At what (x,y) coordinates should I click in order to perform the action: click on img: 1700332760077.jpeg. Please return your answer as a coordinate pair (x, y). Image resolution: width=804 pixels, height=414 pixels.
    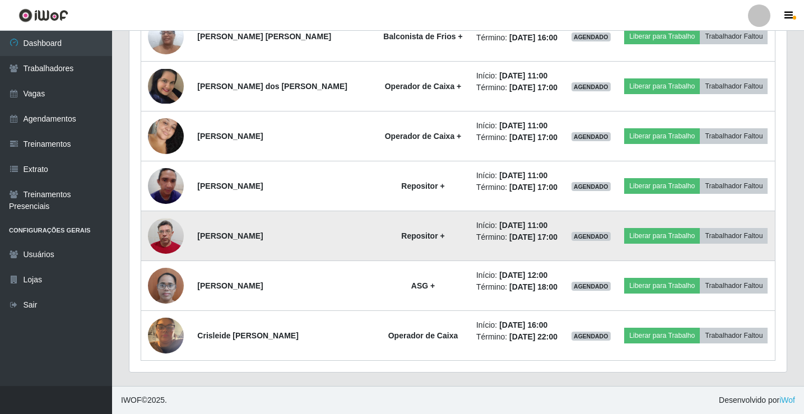
    Looking at the image, I should click on (166, 185).